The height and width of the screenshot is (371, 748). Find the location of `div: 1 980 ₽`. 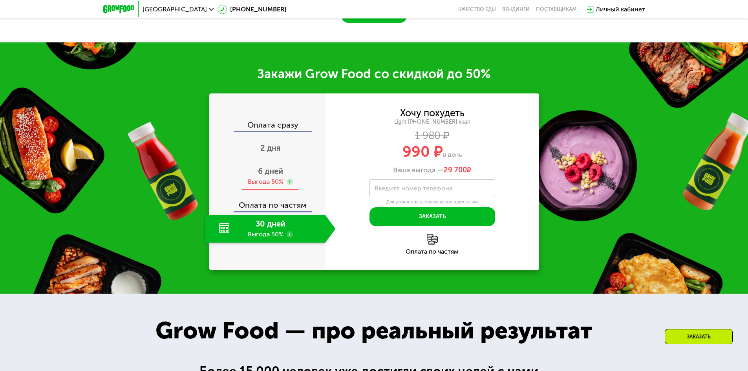

div: 1 980 ₽ is located at coordinates (433, 136).